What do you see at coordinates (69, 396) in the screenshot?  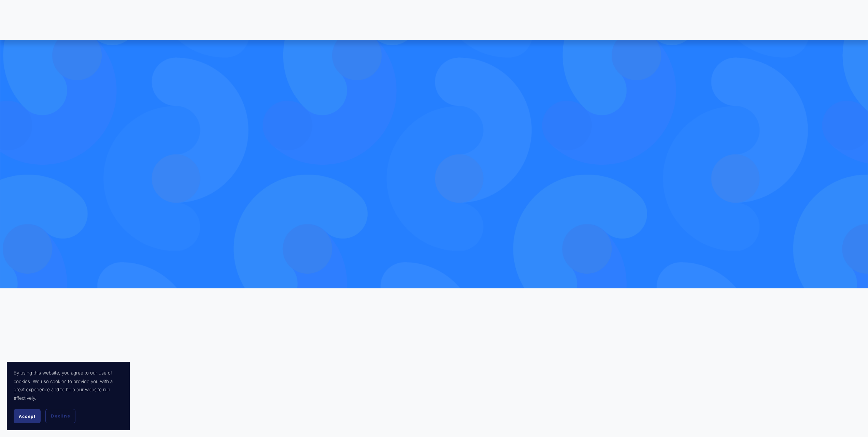 I see `section: Cookie banner` at bounding box center [69, 396].